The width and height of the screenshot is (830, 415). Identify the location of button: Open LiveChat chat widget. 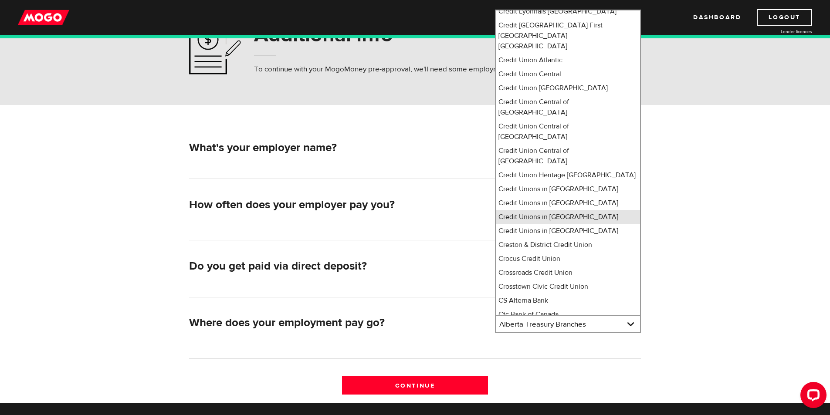
(20, 17).